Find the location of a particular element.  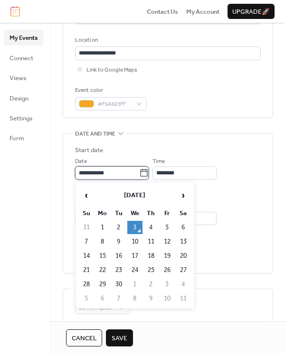

td: 16 is located at coordinates (119, 256).